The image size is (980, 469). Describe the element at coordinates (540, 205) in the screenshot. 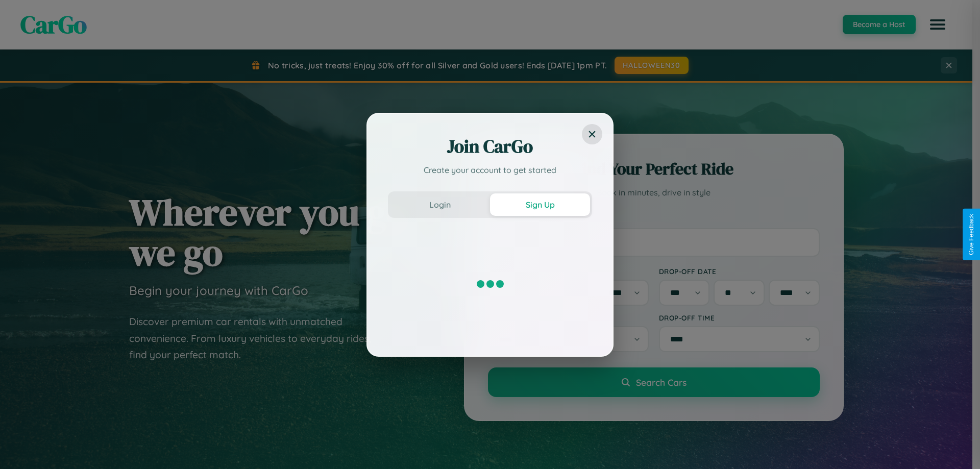

I see `button: Sign Up` at that location.